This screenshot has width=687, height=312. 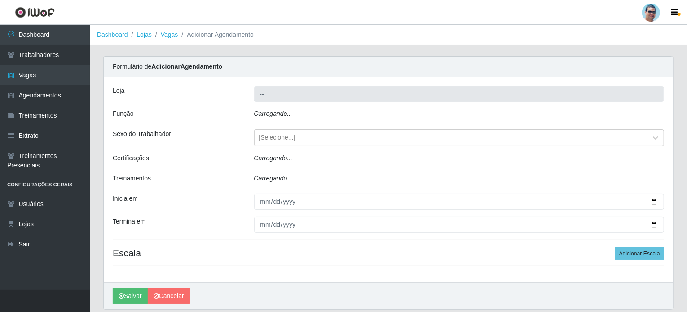 I want to click on div: Formulário de, so click(x=388, y=67).